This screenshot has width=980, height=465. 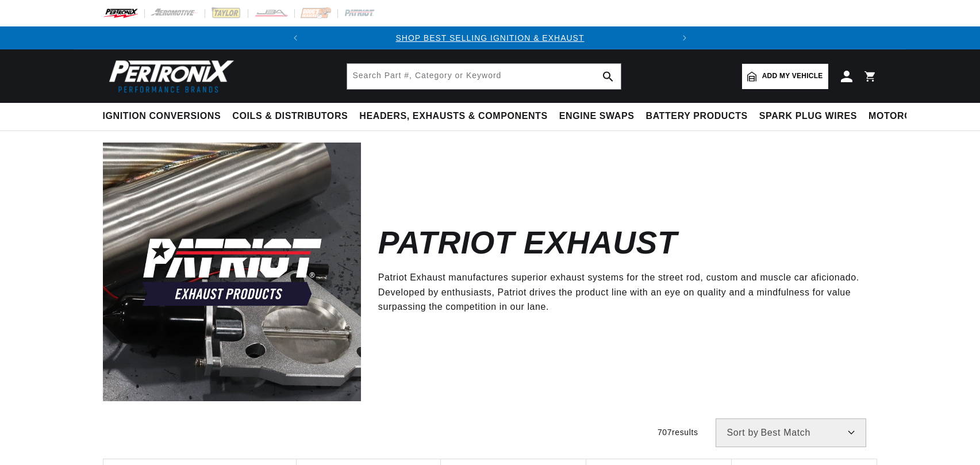 What do you see at coordinates (289, 116) in the screenshot?
I see `summary: Coils & Distributors` at bounding box center [289, 116].